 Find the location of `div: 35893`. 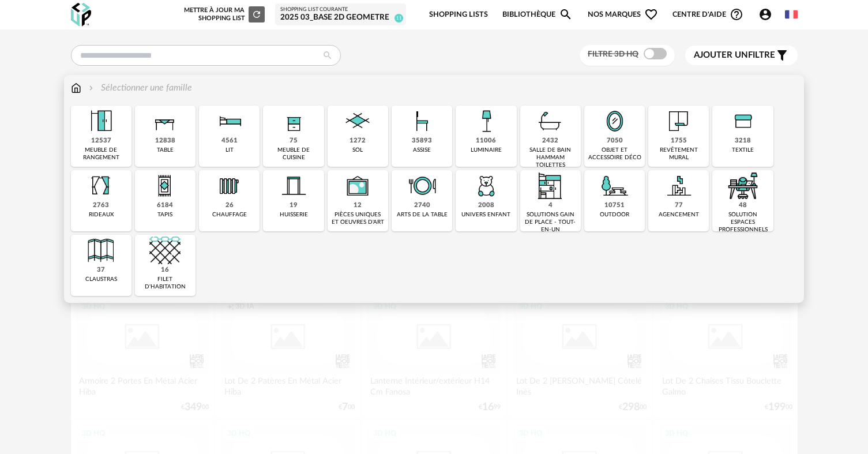

div: 35893 is located at coordinates (422, 141).